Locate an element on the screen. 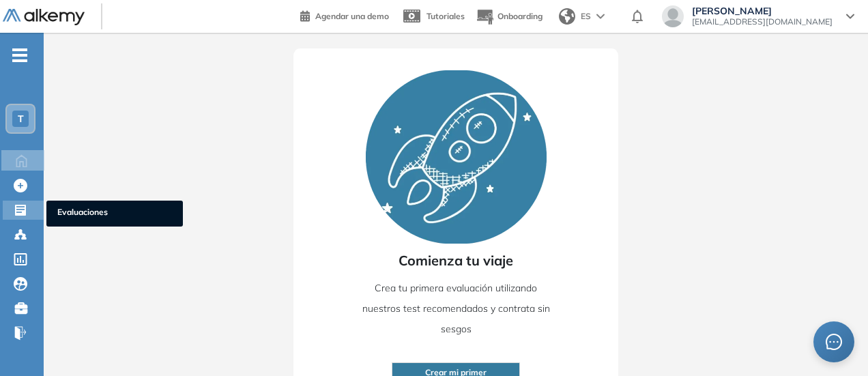  span: Comienza tu viaje is located at coordinates (456, 261).